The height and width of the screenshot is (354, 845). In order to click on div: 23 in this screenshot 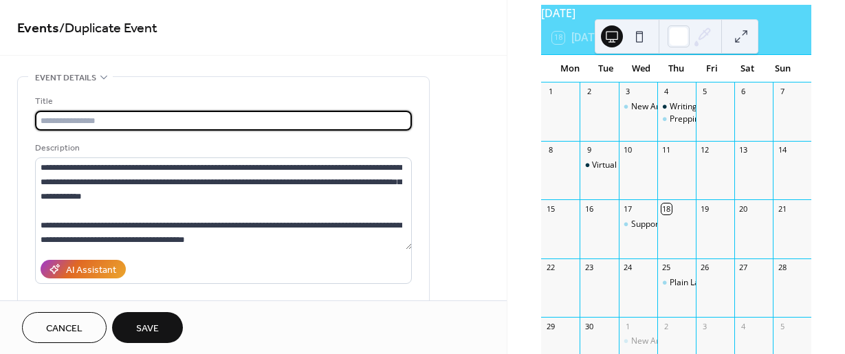, I will do `click(589, 268)`.